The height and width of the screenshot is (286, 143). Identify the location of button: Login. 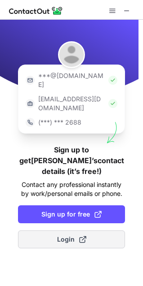
(71, 239).